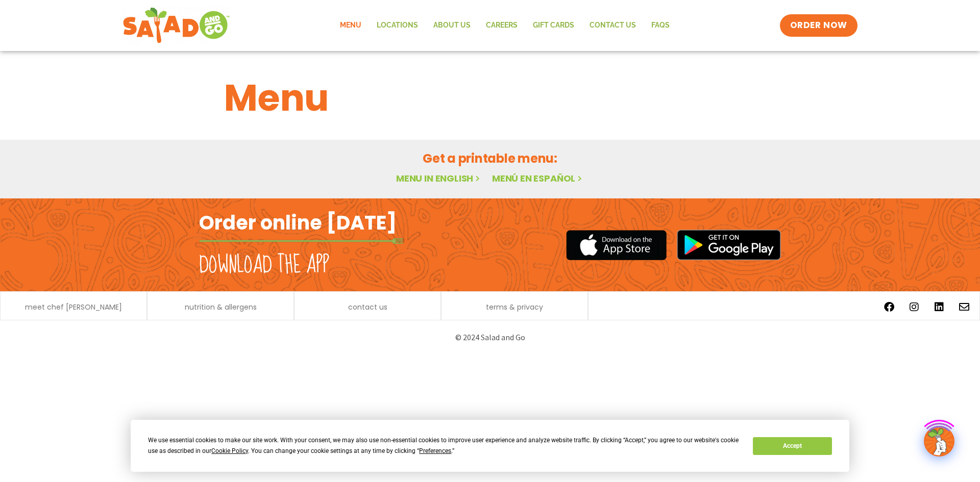 This screenshot has height=482, width=980. I want to click on p: © 2024 Salad and Go, so click(490, 337).